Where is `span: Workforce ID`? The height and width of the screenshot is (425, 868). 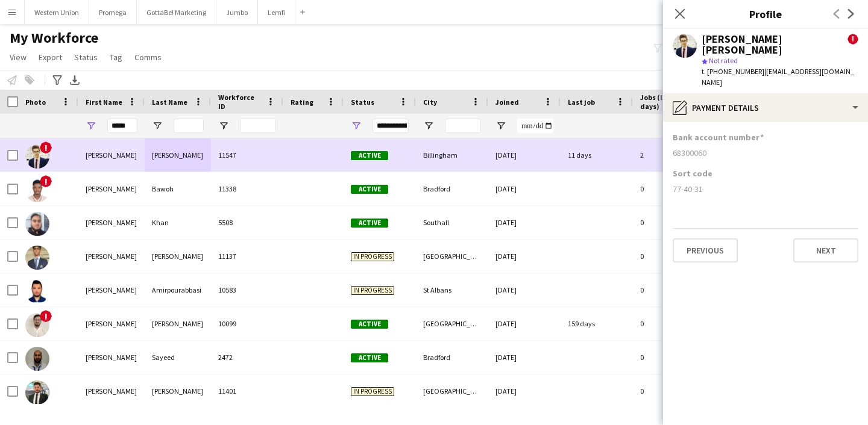 span: Workforce ID is located at coordinates (240, 102).